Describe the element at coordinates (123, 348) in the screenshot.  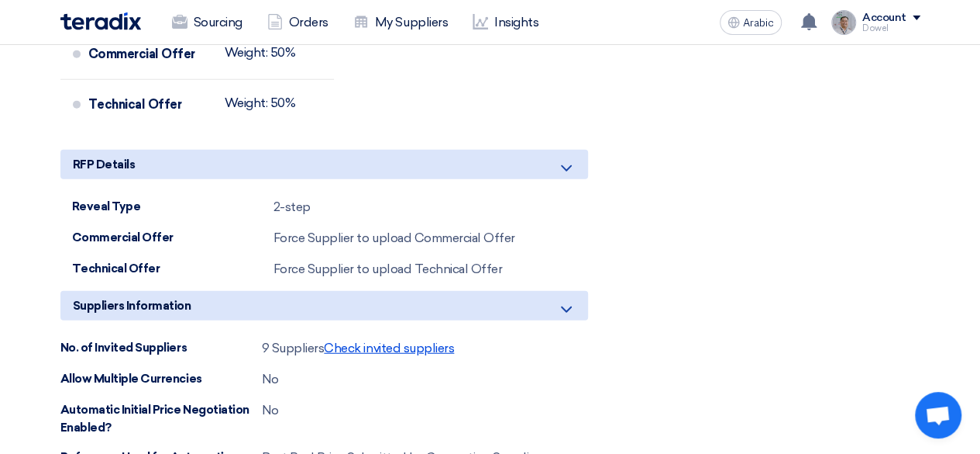
I see `font: No. of Invited Suppliers` at that location.